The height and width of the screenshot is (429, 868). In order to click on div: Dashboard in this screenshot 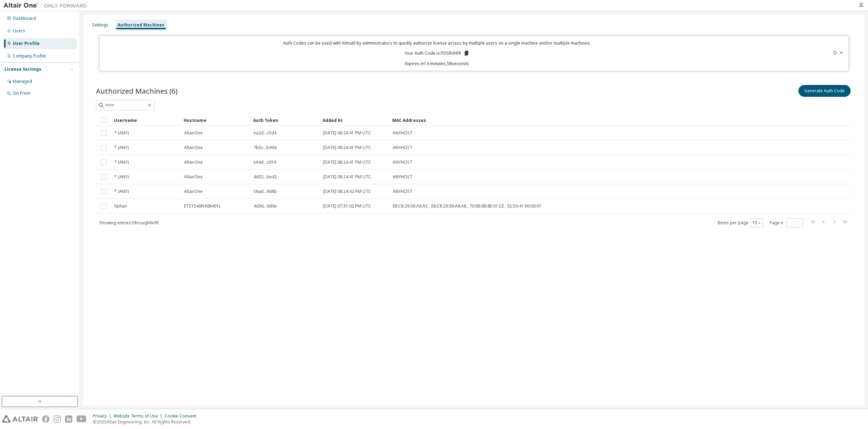, I will do `click(24, 18)`.